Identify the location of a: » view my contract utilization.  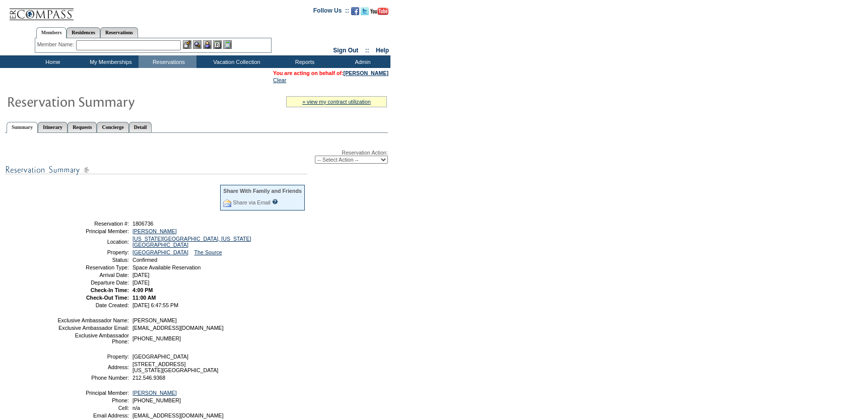
(336, 102).